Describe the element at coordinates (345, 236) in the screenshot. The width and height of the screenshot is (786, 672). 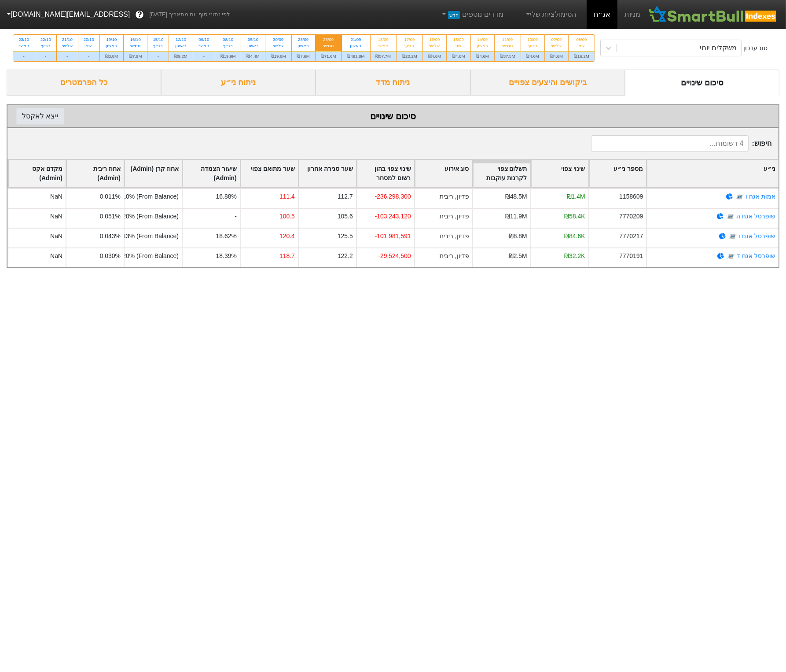
I see `div: 125.5` at that location.